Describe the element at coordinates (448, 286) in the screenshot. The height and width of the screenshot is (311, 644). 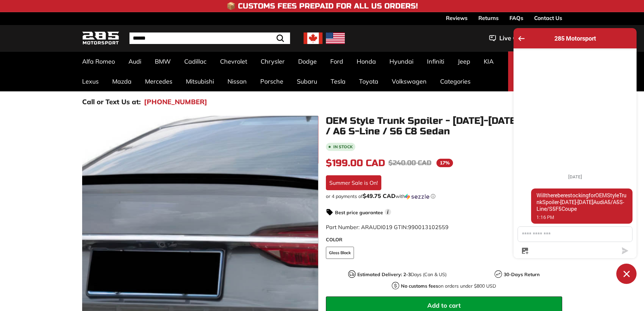
I see `p: on orders under $800 USD` at that location.